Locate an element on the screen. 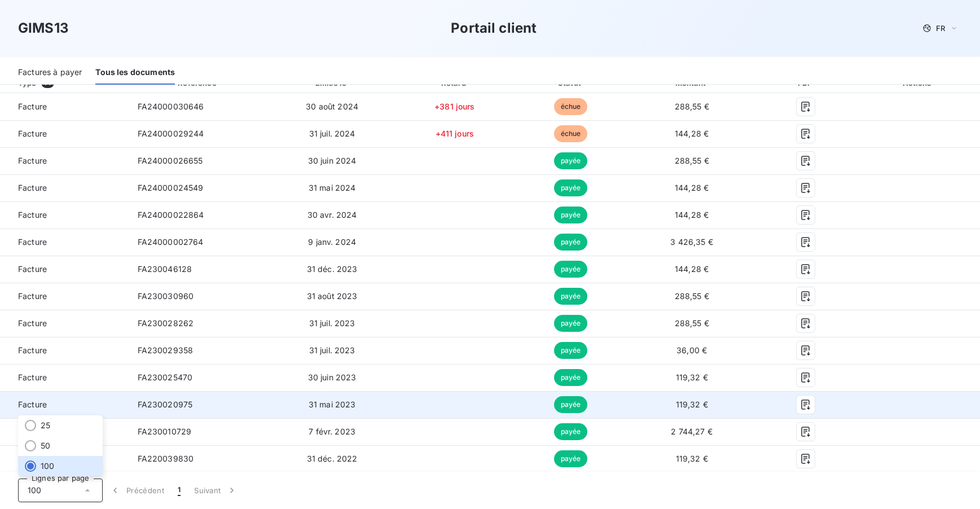 Image resolution: width=980 pixels, height=509 pixels. span: 50 is located at coordinates (45, 445).